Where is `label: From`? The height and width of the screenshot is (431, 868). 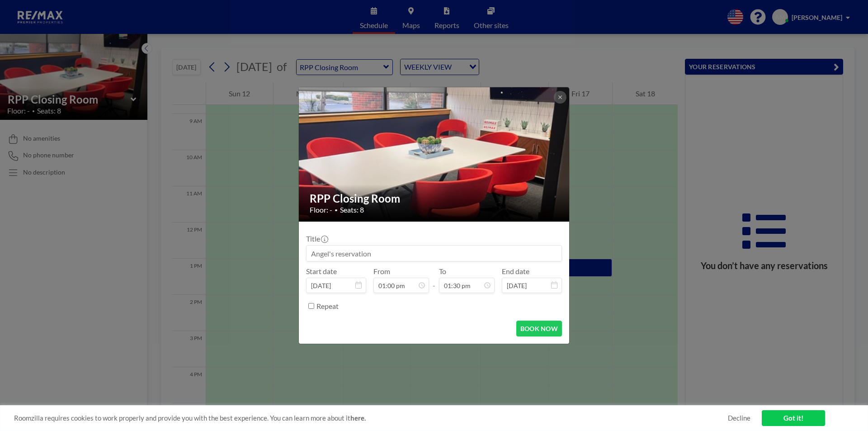 label: From is located at coordinates (382, 272).